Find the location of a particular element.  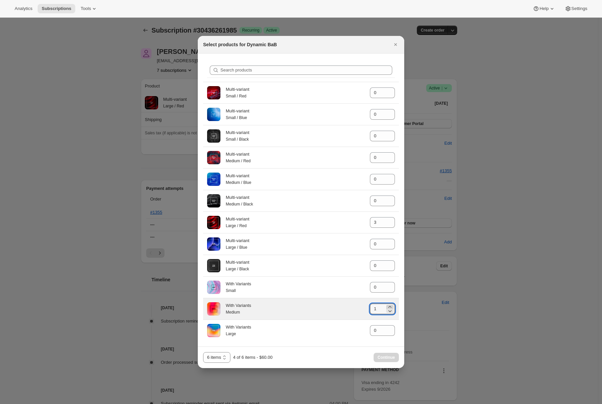

img: Medium / Black is located at coordinates (214, 201).